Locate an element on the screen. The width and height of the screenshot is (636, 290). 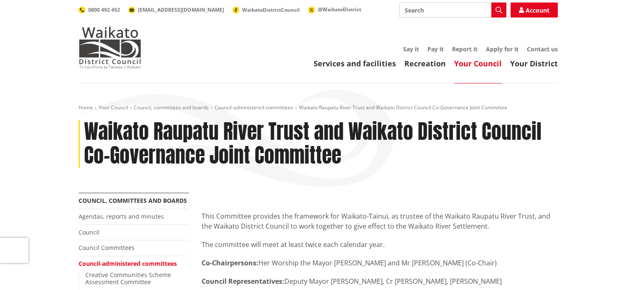
p: This Committee provides the framework for Waikato-Tainui, as trustee of the Waikato Raupatu River... is located at coordinates (379, 221).